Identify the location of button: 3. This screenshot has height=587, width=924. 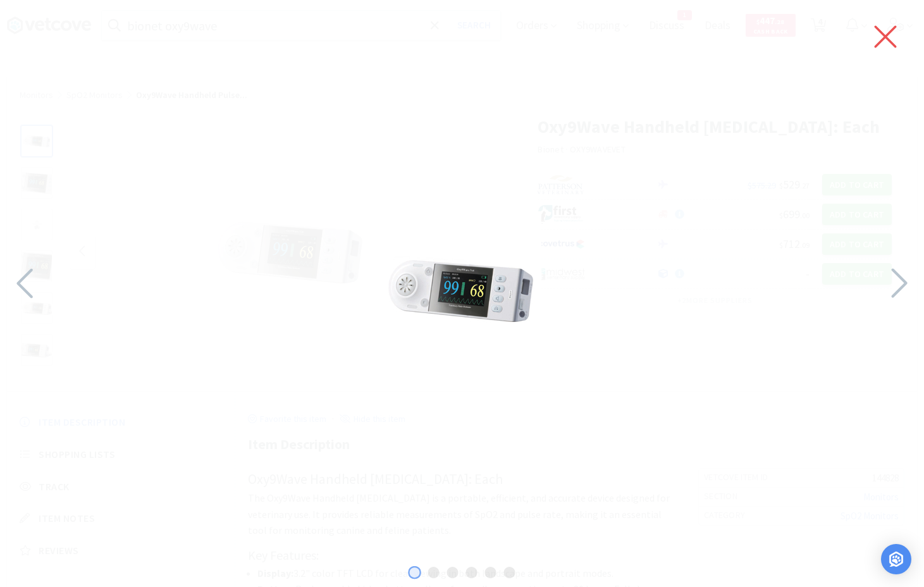
(453, 571).